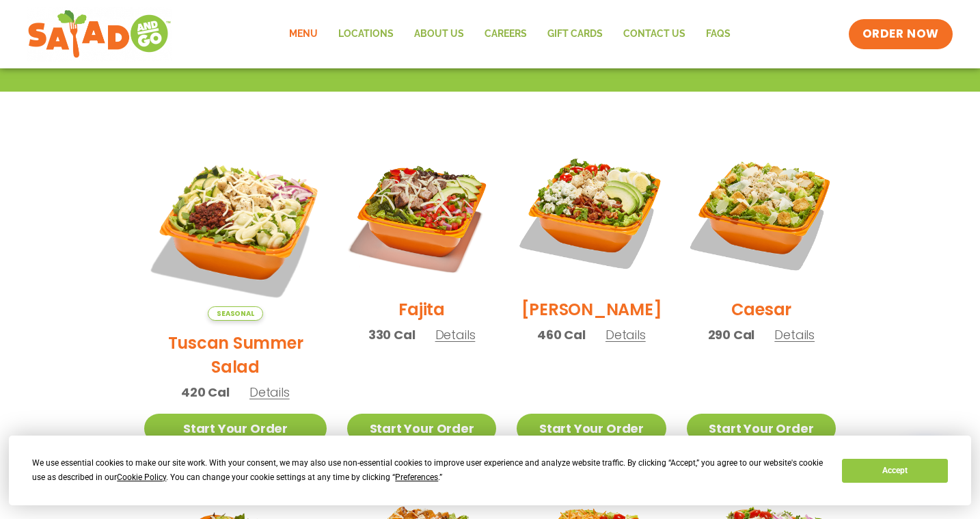 Image resolution: width=980 pixels, height=519 pixels. What do you see at coordinates (392, 334) in the screenshot?
I see `span: 330 Cal` at bounding box center [392, 334].